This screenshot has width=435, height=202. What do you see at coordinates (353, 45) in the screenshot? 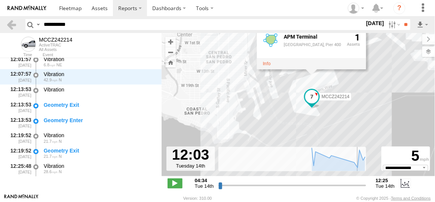
I see `div: 1` at bounding box center [353, 45].